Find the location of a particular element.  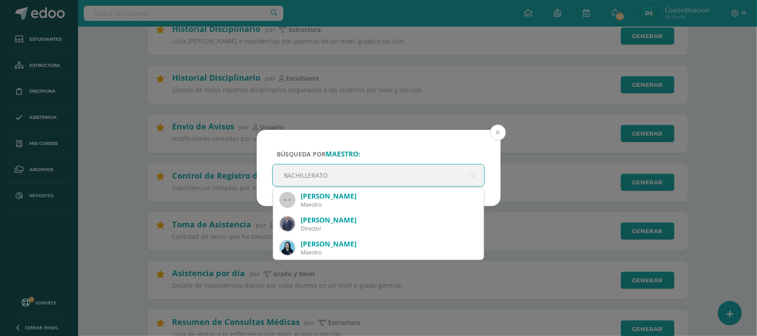

input: ej. Nicholas Alekzander, etc. is located at coordinates (379, 175).